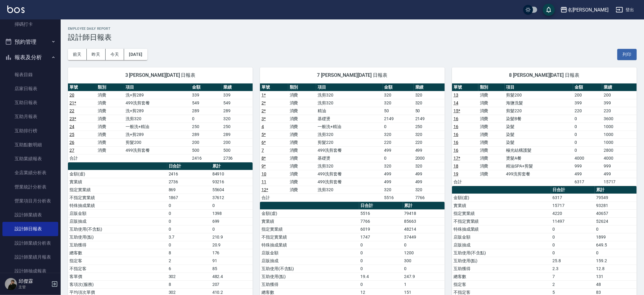  Describe the element at coordinates (30, 257) in the screenshot. I see `a: 設計師業績月報表` at that location.